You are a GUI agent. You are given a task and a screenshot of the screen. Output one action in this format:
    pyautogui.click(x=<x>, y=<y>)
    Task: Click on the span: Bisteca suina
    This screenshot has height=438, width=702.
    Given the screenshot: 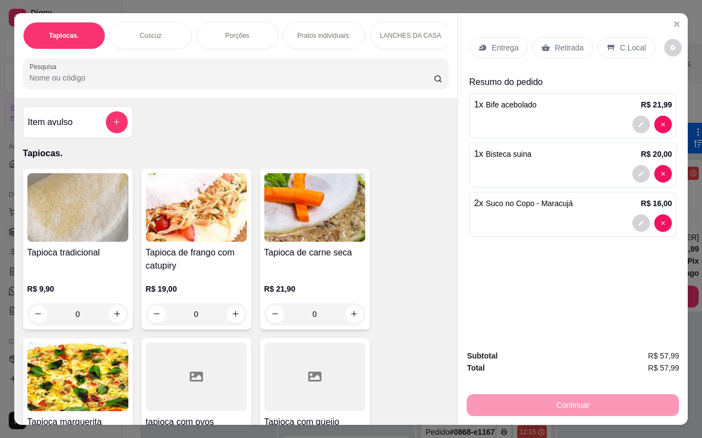 What is the action you would take?
    pyautogui.click(x=508, y=154)
    